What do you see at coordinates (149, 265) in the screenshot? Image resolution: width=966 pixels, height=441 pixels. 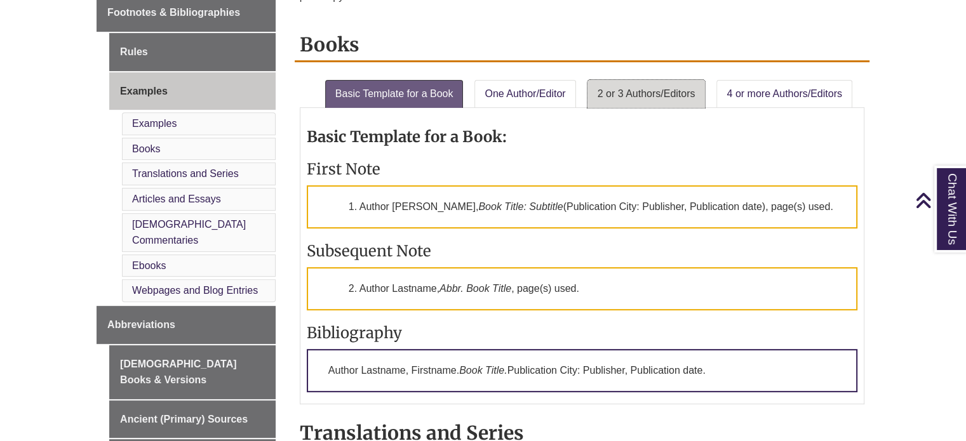 I see `a: Ebooks` at bounding box center [149, 265].